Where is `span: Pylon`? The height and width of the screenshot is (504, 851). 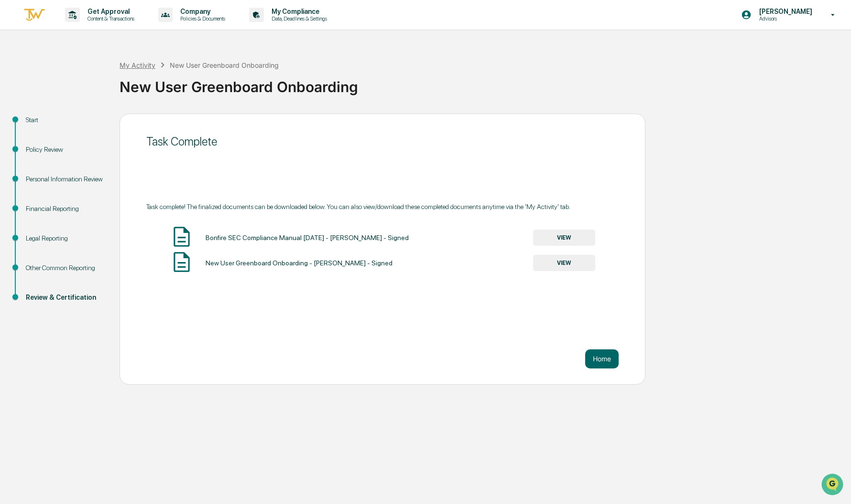
span: Pylon is located at coordinates (106, 165).